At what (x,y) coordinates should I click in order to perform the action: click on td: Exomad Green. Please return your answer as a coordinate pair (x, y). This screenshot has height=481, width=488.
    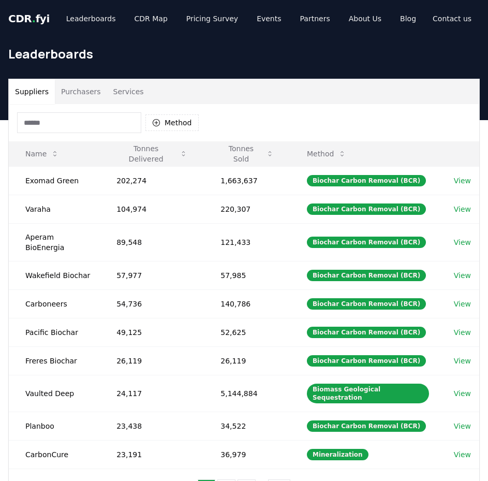
    Looking at the image, I should click on (54, 180).